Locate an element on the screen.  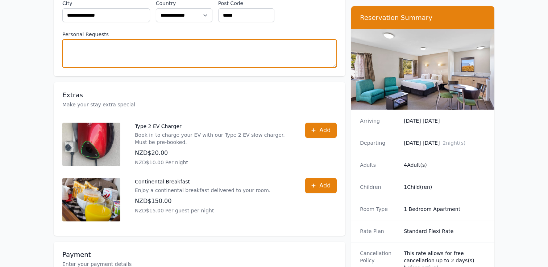
h3: Reservation Summary is located at coordinates (422, 18).